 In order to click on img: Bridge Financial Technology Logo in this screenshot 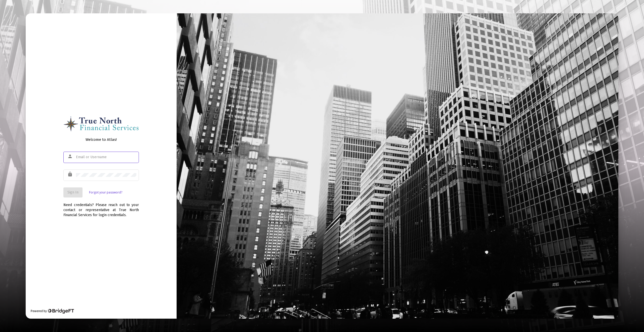, I will do `click(61, 311)`.